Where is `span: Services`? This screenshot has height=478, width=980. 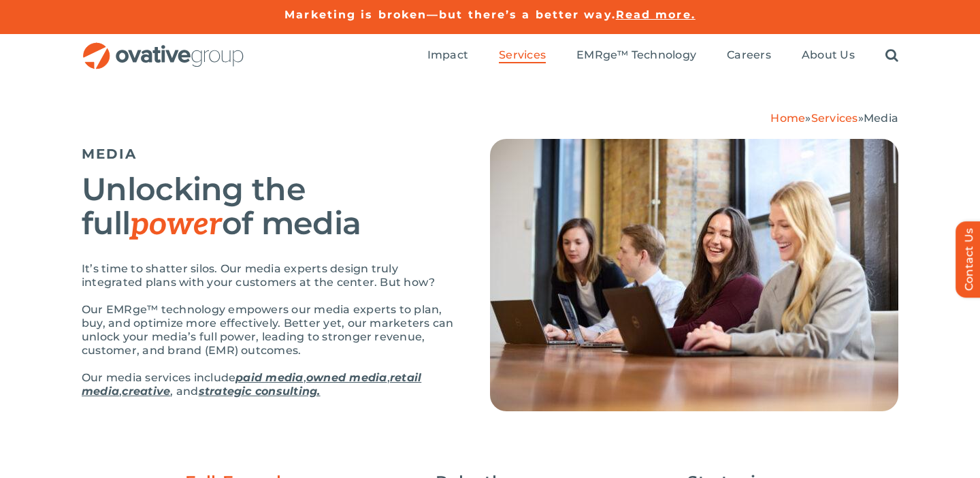 span: Services is located at coordinates (522, 56).